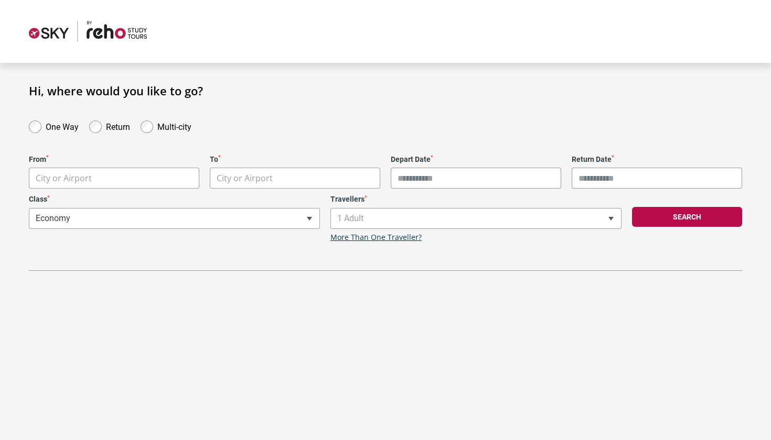 The image size is (771, 440). What do you see at coordinates (174, 219) in the screenshot?
I see `span: Economy` at bounding box center [174, 219].